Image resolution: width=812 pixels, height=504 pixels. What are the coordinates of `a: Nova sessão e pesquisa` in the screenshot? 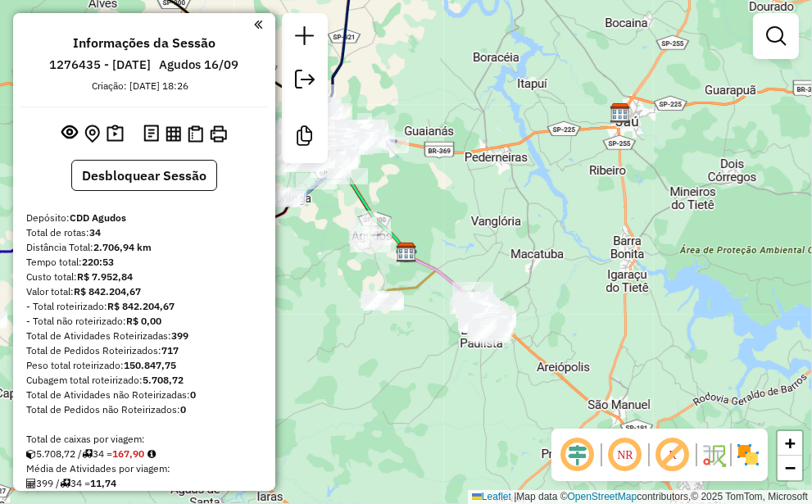 It's located at (305, 38).